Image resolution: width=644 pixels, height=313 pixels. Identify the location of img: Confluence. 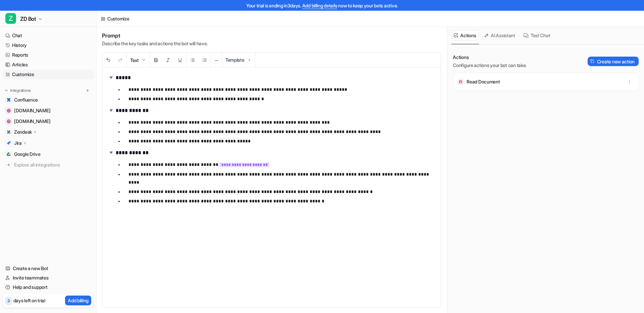
(9, 100).